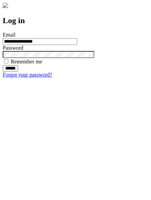 The height and width of the screenshot is (200, 151). What do you see at coordinates (75, 20) in the screenshot?
I see `h2: Log in` at bounding box center [75, 20].